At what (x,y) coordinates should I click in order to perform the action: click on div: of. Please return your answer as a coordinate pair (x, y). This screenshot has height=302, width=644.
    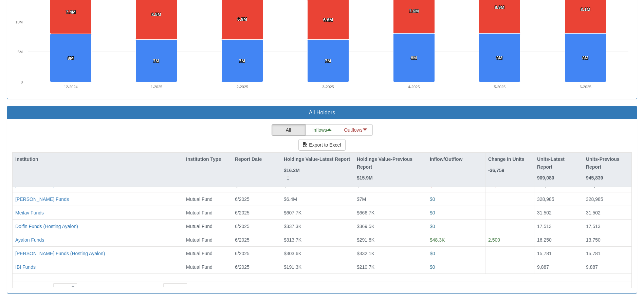
    Looking at the image, I should click on (102, 288).